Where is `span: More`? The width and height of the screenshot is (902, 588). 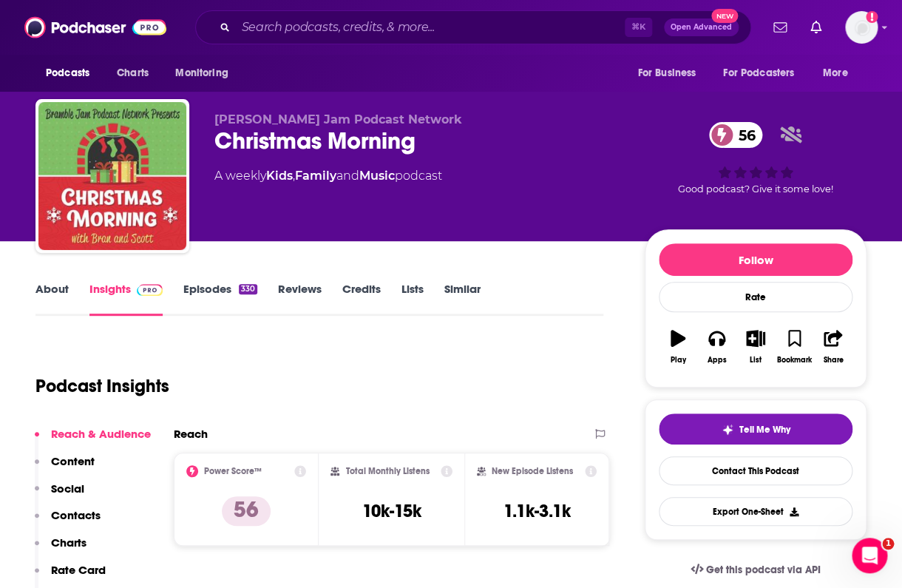
span: More is located at coordinates (836, 73).